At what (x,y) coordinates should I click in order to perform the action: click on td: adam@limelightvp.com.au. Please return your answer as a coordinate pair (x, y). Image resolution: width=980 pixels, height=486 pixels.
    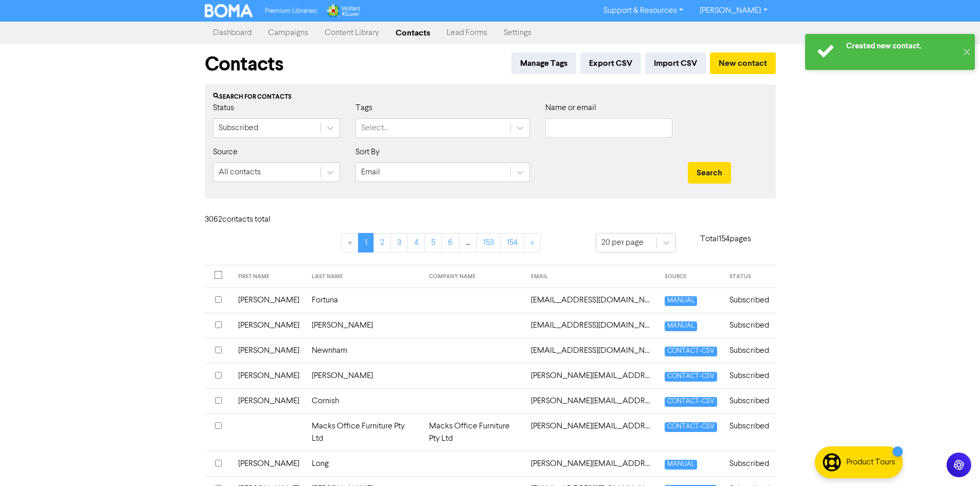
    Looking at the image, I should click on (591, 400).